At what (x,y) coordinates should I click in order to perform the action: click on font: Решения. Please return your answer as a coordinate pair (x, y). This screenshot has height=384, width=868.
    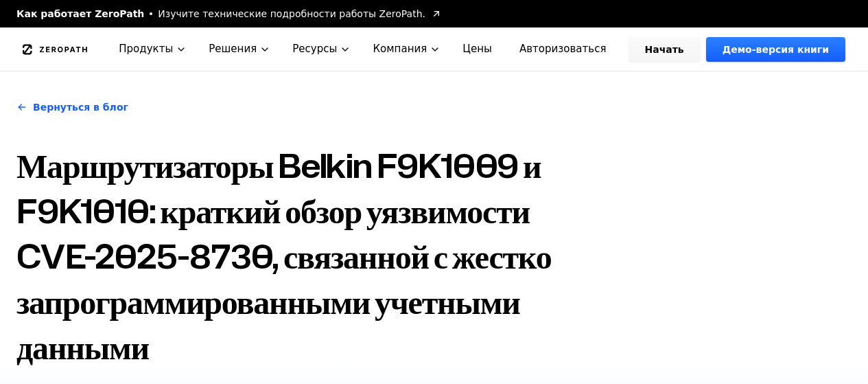
    Looking at the image, I should click on (233, 48).